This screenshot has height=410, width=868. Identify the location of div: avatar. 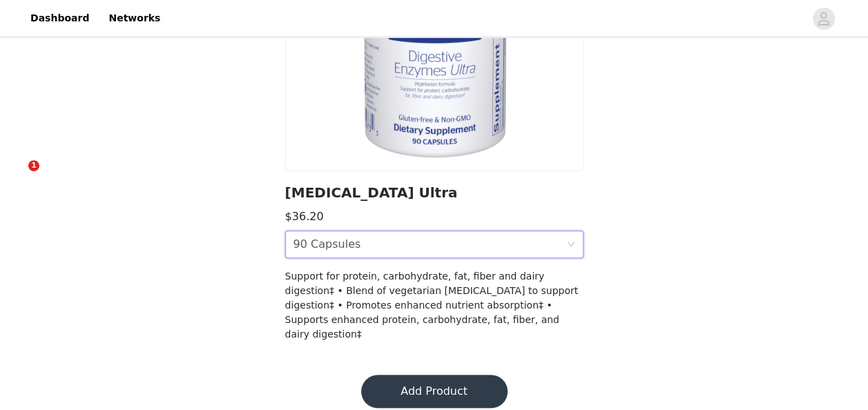
(823, 18).